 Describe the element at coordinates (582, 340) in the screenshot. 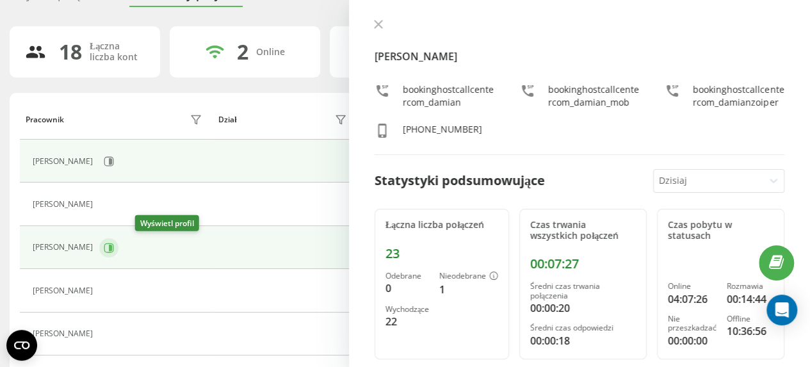

I see `div: 00:00:18` at that location.